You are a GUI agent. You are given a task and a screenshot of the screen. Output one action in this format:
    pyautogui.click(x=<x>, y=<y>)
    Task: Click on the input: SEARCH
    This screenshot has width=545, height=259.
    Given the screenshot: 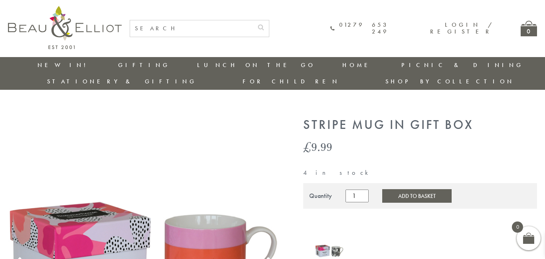 What is the action you would take?
    pyautogui.click(x=192, y=28)
    